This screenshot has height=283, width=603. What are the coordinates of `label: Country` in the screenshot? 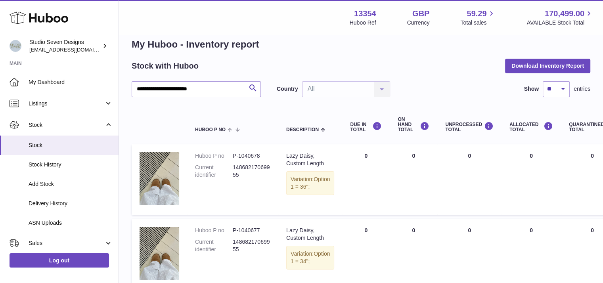 It's located at (287, 89).